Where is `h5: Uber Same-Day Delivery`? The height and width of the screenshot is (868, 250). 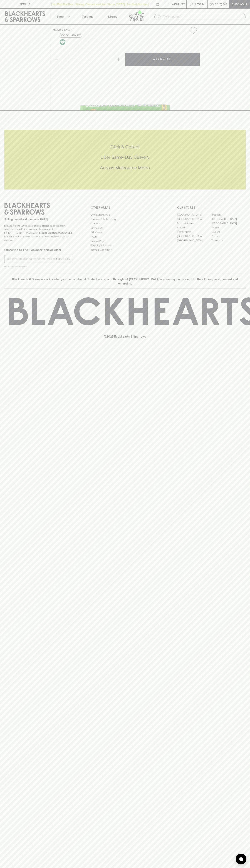
h5: Uber Same-Day Delivery is located at coordinates (125, 157).